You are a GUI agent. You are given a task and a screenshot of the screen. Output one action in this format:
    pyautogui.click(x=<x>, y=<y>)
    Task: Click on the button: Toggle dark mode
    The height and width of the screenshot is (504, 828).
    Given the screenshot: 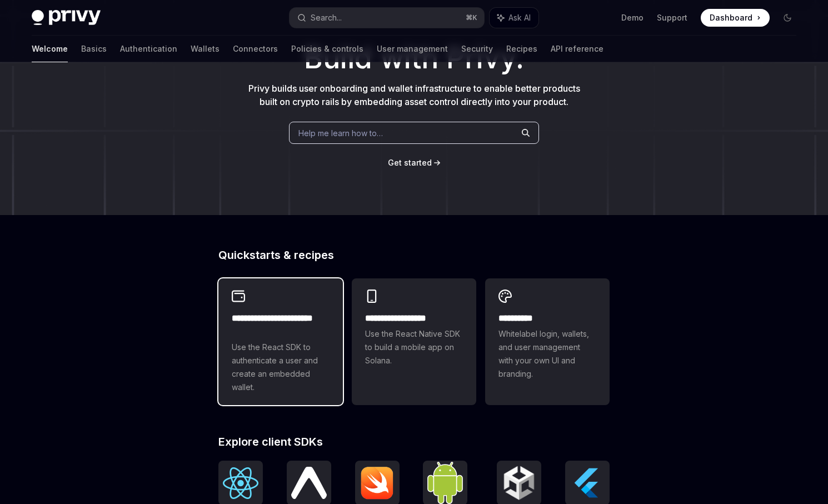 What is the action you would take?
    pyautogui.click(x=787, y=18)
    